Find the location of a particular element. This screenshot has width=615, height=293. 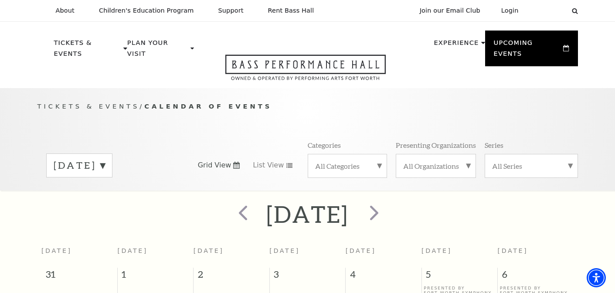

p: Tickets & Events is located at coordinates (88, 51).